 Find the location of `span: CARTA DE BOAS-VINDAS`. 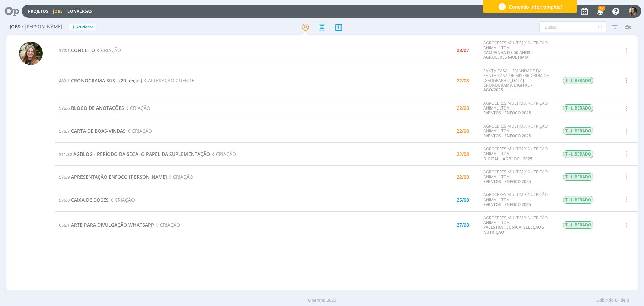

span: CARTA DE BOAS-VINDAS is located at coordinates (98, 131).